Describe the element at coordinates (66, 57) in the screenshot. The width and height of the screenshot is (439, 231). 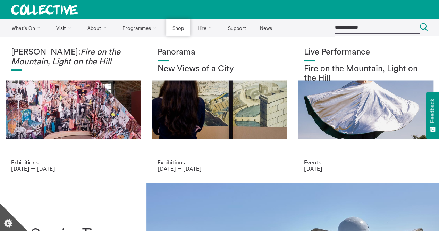
I see `em: Fire on the Mountain, Light on the Hill` at that location.